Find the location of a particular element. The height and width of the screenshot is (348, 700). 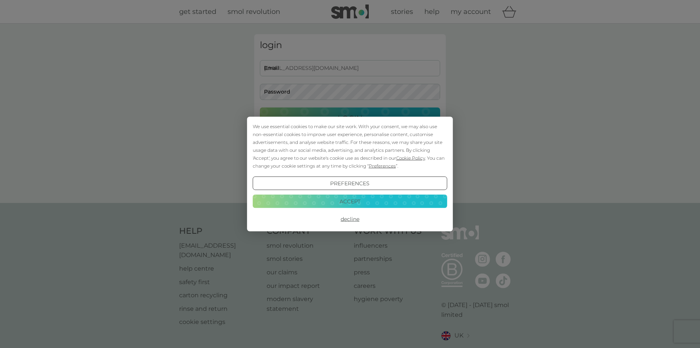

button: Decline is located at coordinates (350, 219).